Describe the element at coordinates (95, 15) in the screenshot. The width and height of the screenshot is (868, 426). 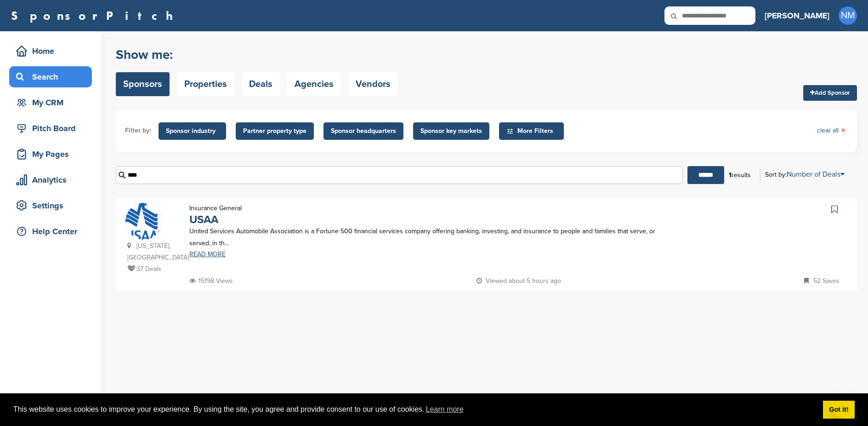
I see `a: SponsorPitch` at that location.